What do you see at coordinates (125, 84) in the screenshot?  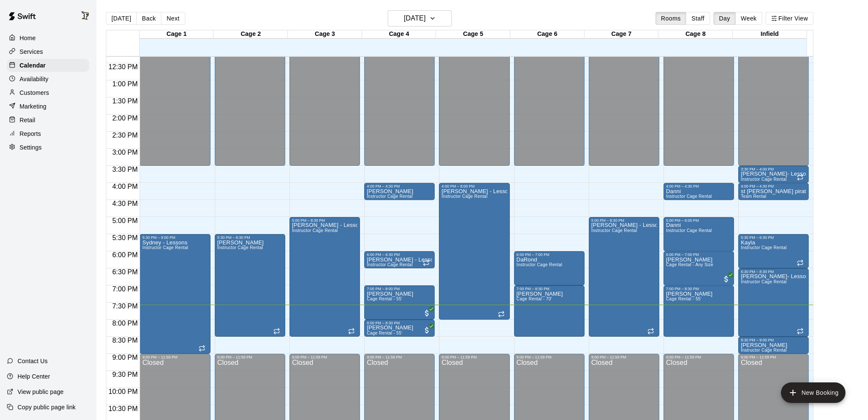 I see `span: 1:00 PM` at bounding box center [125, 84].